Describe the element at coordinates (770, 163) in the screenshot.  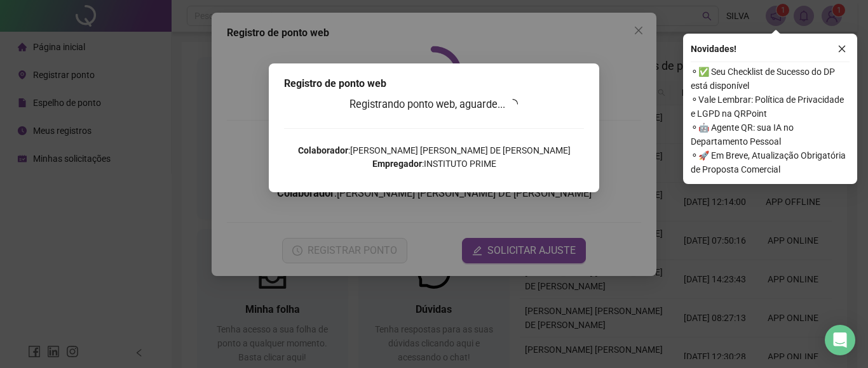
I see `span: ⚬ 🚀 Em Breve, Atualização Obrigatória de Proposta Comercial` at that location.